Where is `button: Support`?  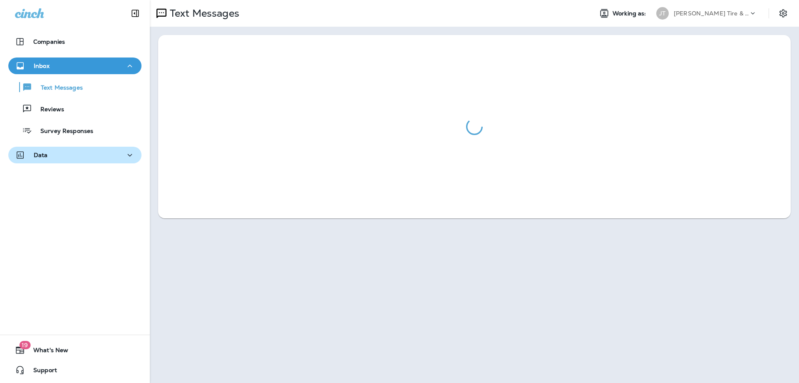 button: Support is located at coordinates (75, 370).